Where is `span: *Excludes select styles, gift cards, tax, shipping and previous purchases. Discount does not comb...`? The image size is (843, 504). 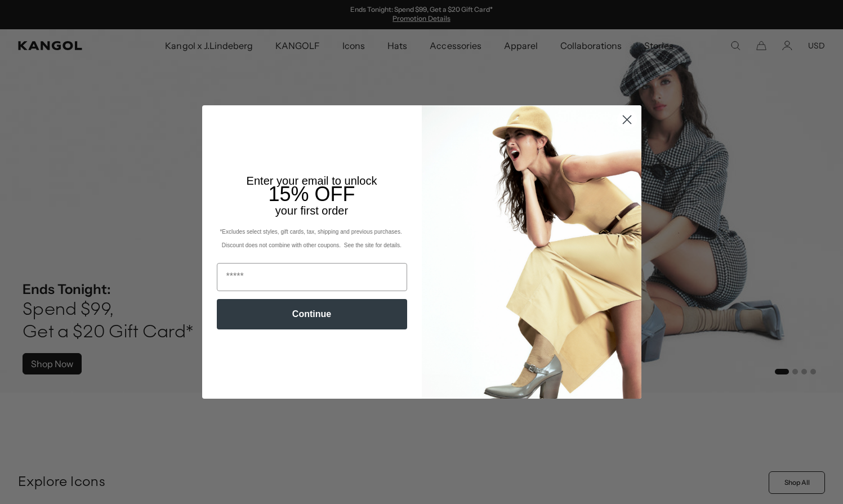
span: *Excludes select styles, gift cards, tax, shipping and previous purchases. Discount does not comb... is located at coordinates (311, 238).